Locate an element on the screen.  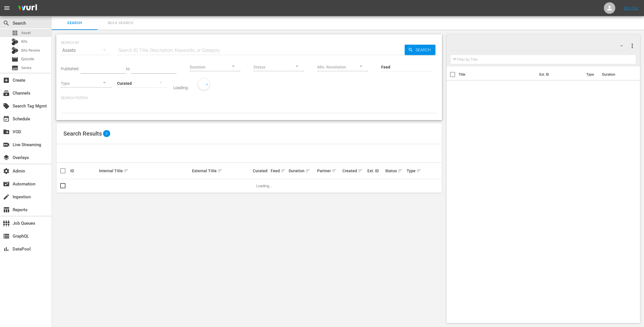
div: Status is located at coordinates (395, 171).